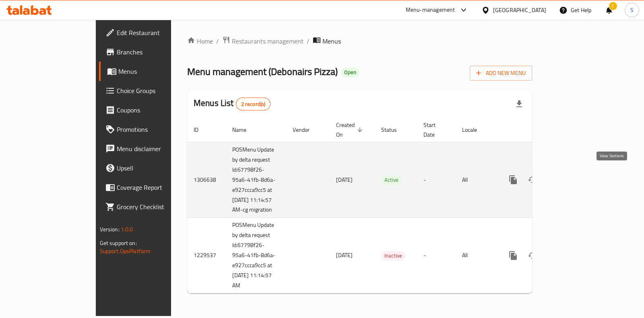 The image size is (644, 318). What do you see at coordinates (151, 207) in the screenshot?
I see `a: Grocery Checklist` at bounding box center [151, 207].